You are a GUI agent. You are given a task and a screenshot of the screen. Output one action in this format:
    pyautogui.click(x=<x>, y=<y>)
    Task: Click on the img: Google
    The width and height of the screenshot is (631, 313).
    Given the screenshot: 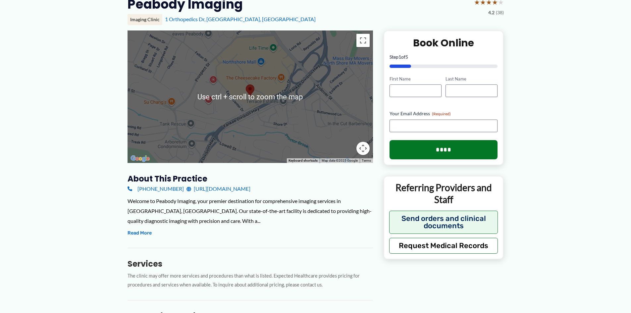 What is the action you would take?
    pyautogui.click(x=140, y=159)
    